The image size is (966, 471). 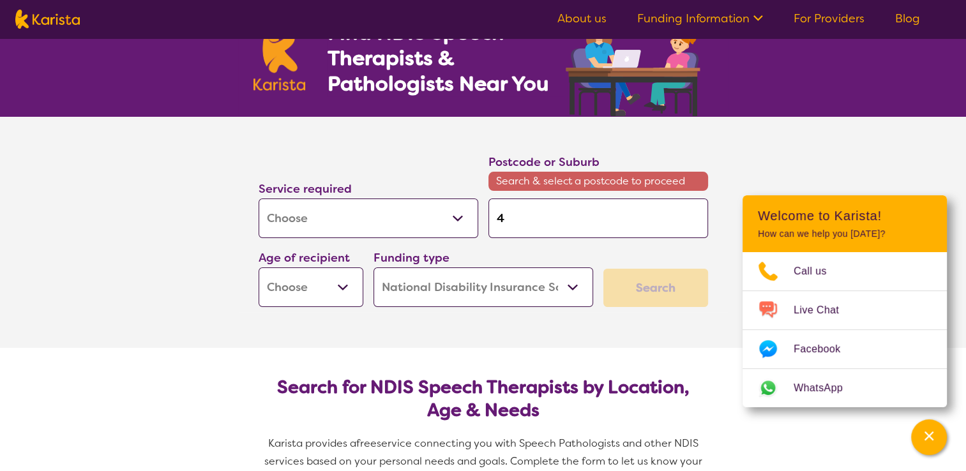 What do you see at coordinates (544, 162) in the screenshot?
I see `label: Postcode or Suburb` at bounding box center [544, 162].